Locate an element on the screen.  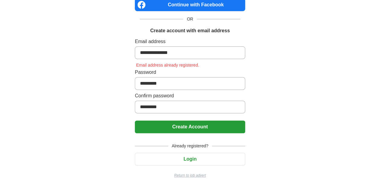
span: Email address already registered. is located at coordinates (167, 65).